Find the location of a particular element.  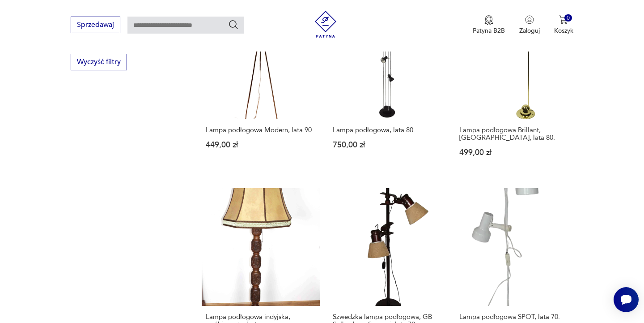

div: 0 is located at coordinates (568, 18).